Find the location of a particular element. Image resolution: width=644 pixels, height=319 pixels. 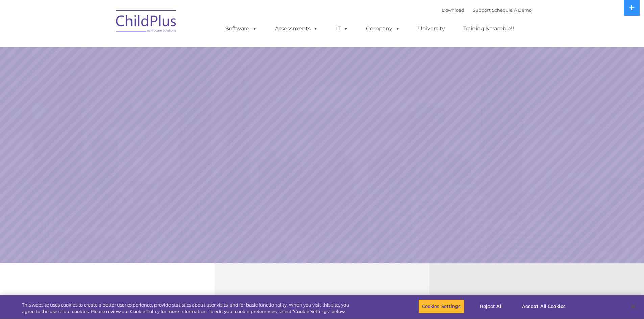

a: IT is located at coordinates (342, 29).